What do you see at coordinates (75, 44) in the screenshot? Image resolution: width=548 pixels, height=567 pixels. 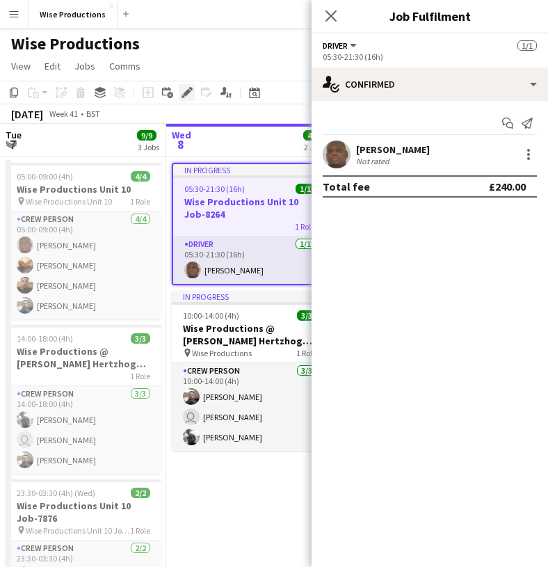 I see `h1: Wise Productions` at bounding box center [75, 44].